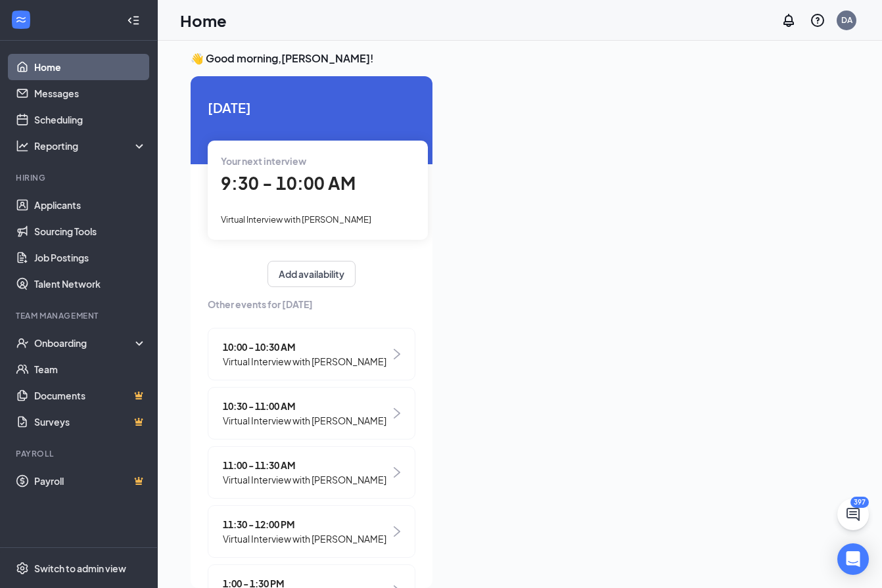 This screenshot has height=588, width=882. What do you see at coordinates (90, 396) in the screenshot?
I see `a: DocumentsCrown` at bounding box center [90, 396].